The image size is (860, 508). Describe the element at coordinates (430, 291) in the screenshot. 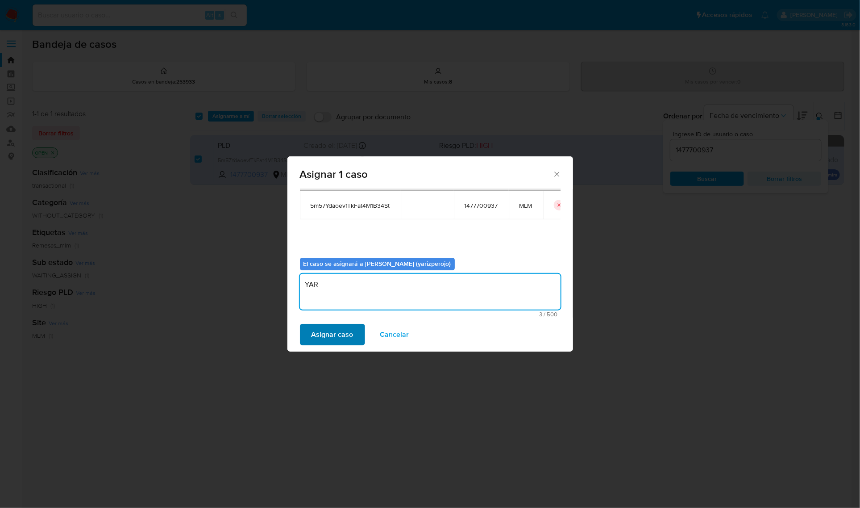

I see `textarea: YAR` at that location.